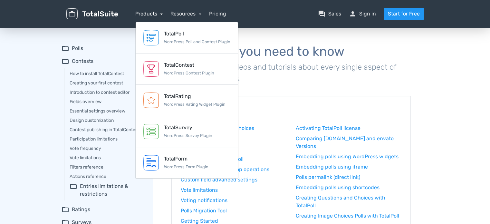 Image resolution: width=490 pixels, height=224 pixels. I want to click on small: WordPress Rating Widget Plugin, so click(195, 104).